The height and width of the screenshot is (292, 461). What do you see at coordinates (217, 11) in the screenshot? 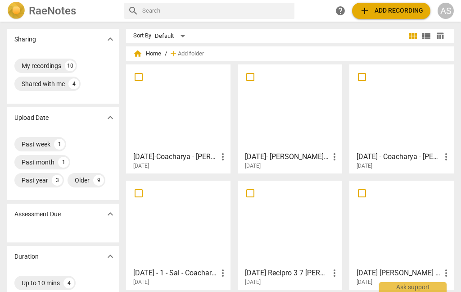
I see `input: Search` at bounding box center [217, 11].